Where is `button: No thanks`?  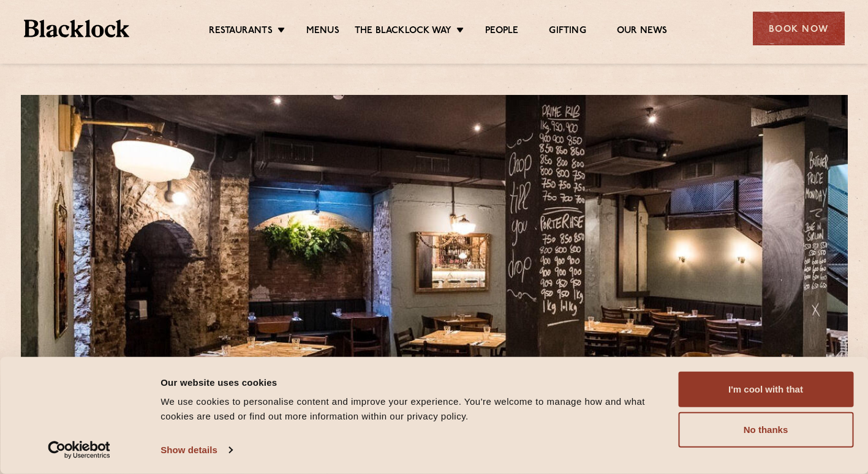
button: No thanks is located at coordinates (766, 430).